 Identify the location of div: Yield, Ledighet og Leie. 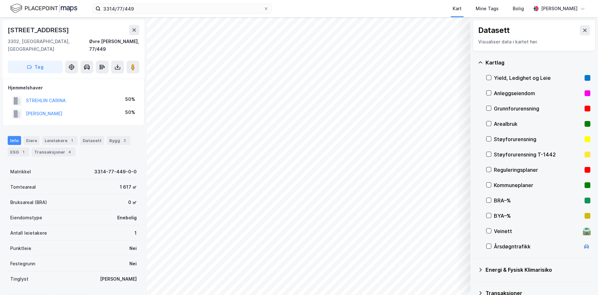
(538, 78).